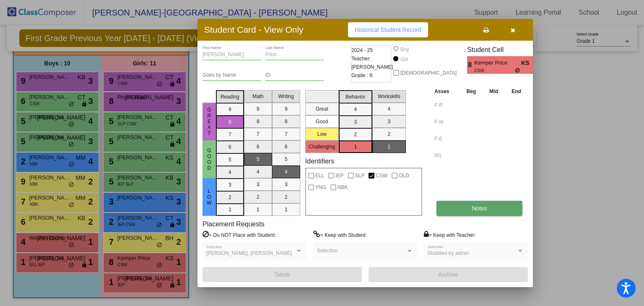  I want to click on span: YNG, so click(321, 188).